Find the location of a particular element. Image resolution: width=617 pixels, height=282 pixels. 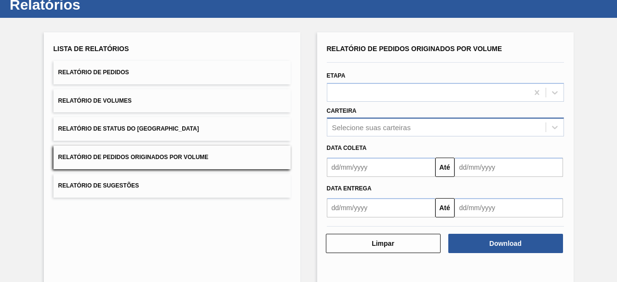

span: Data entrega is located at coordinates (349, 188).